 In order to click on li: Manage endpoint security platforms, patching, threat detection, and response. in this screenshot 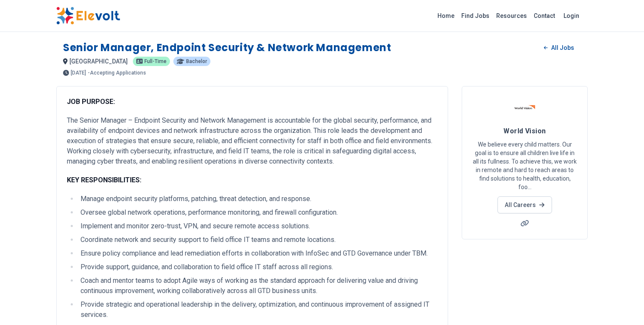, I will do `click(257, 199)`.